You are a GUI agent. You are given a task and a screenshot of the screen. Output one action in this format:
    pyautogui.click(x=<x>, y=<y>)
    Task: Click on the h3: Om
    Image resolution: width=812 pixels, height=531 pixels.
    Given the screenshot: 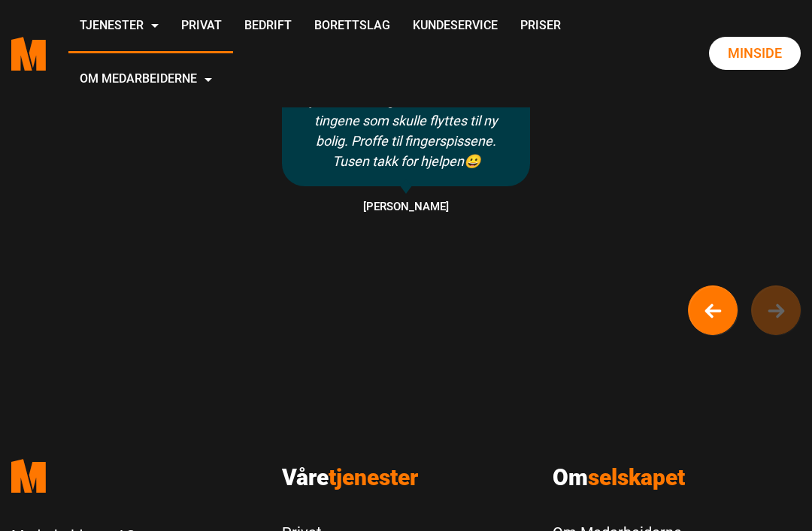 What is the action you would take?
    pyautogui.click(x=677, y=477)
    